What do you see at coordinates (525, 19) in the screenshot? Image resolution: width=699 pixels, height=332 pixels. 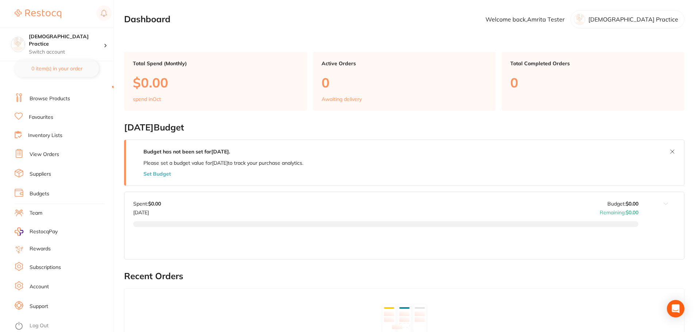 I see `p: Welcome back, Amrita Tester` at bounding box center [525, 19].